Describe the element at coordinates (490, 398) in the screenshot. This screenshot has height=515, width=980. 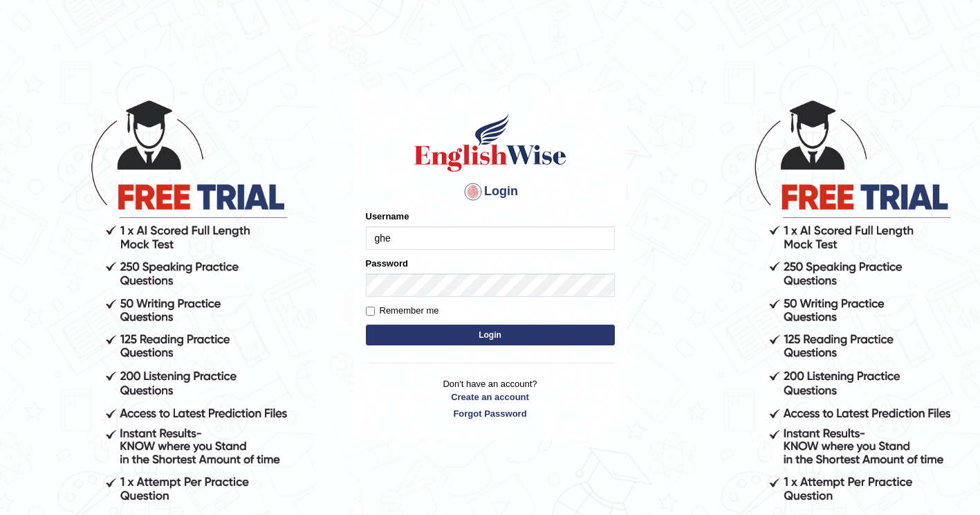
I see `p: Don't have an account?` at that location.